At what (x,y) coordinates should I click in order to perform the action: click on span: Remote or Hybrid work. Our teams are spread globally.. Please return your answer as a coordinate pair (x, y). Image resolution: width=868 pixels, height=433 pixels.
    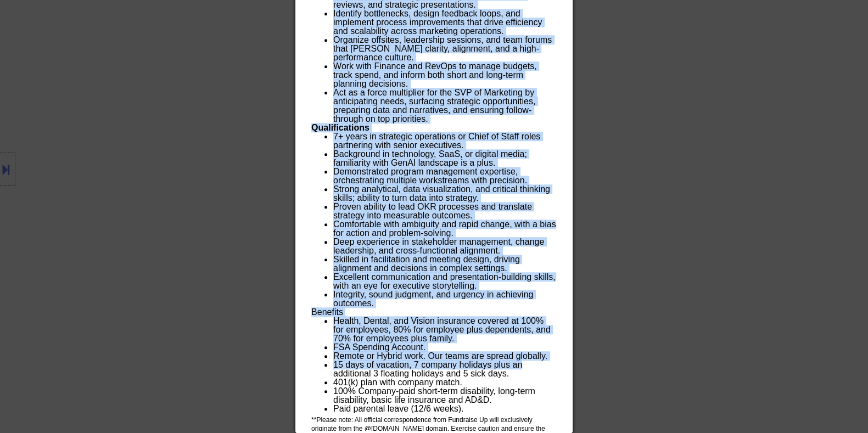
    Looking at the image, I should click on (440, 356).